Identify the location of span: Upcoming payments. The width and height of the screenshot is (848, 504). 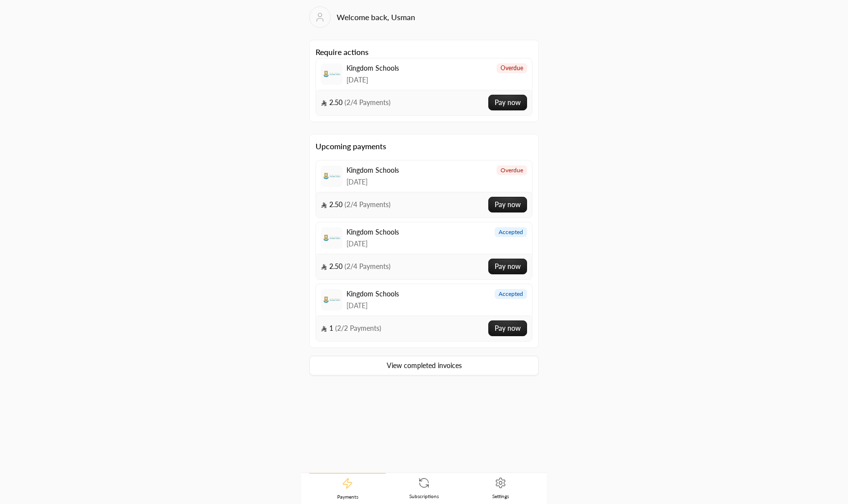
(424, 146).